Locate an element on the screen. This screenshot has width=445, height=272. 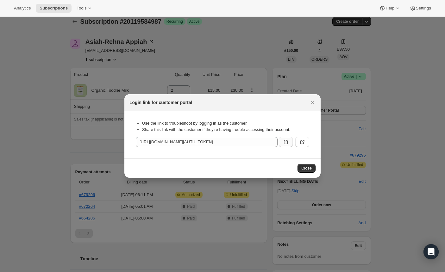
button: Subscriptions is located at coordinates (53, 8).